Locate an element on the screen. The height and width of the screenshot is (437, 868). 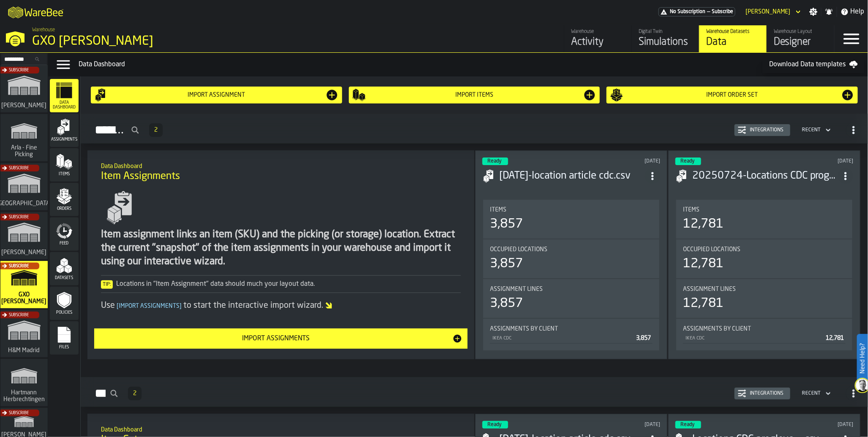
a: link-to-/wh/i/b5402f52-ce28-4f27-b3d4-5c6d76174849/simulations is located at coordinates (24, 188).